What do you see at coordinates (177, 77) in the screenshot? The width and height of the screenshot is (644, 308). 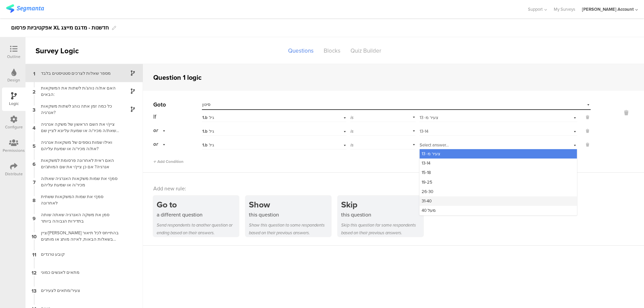 I see `div: Question 1 logic` at bounding box center [177, 77].